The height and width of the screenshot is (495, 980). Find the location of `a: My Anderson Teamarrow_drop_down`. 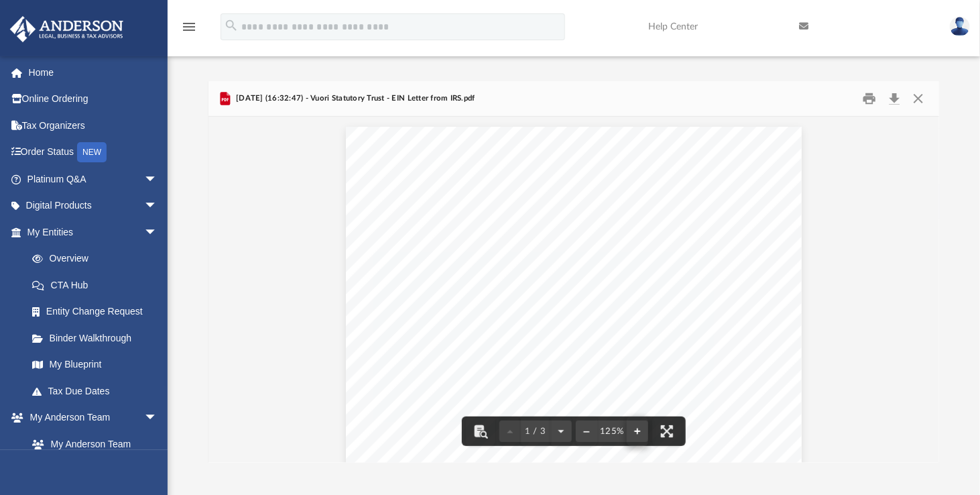

a: My Anderson Teamarrow_drop_down is located at coordinates (90, 418).